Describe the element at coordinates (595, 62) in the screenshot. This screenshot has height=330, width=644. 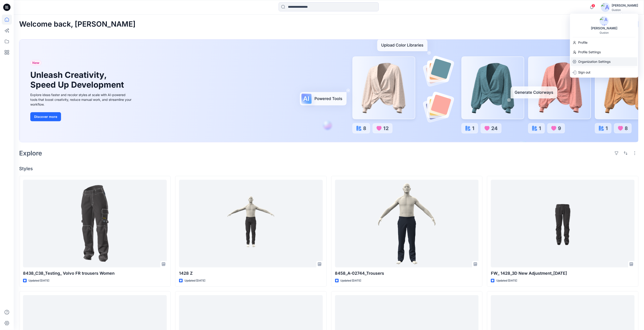
I see `p: Organization Settings` at that location.